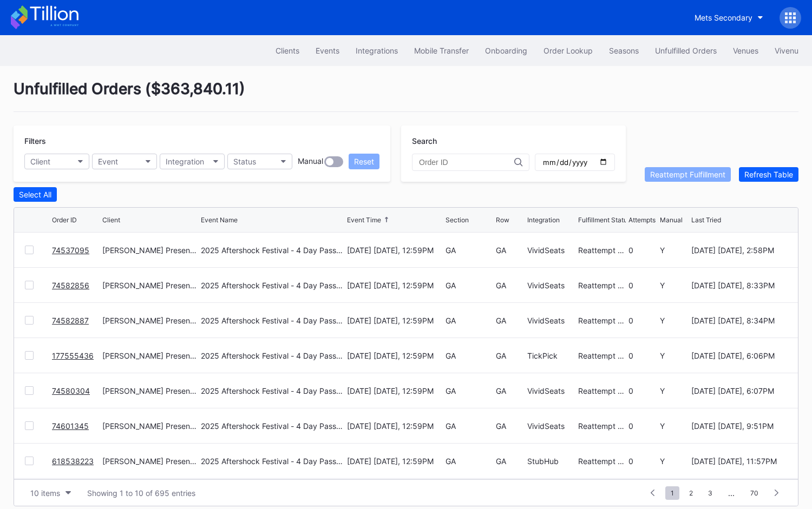 The image size is (812, 509). What do you see at coordinates (36, 194) in the screenshot?
I see `div: Select All` at bounding box center [36, 194].